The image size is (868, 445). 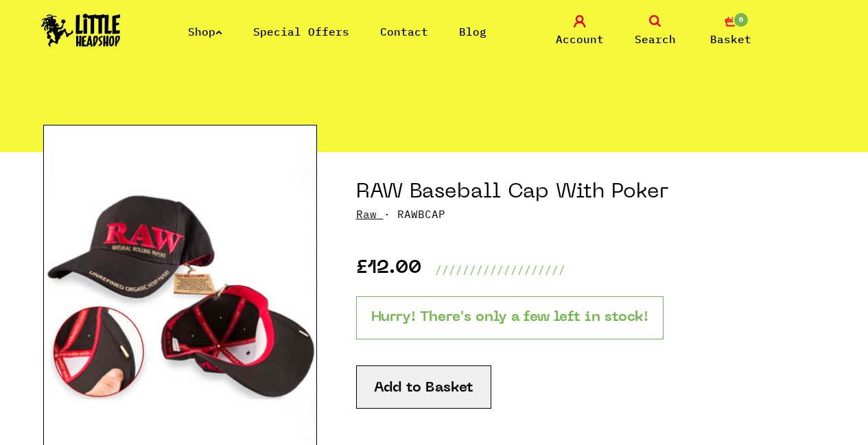 I want to click on button: Add to Basket, so click(x=423, y=387).